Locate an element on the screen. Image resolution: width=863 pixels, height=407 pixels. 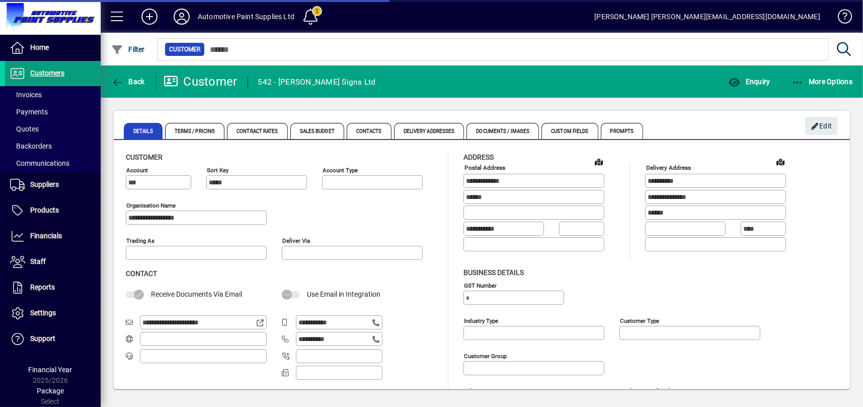
span: Contract Rates is located at coordinates (257, 131).